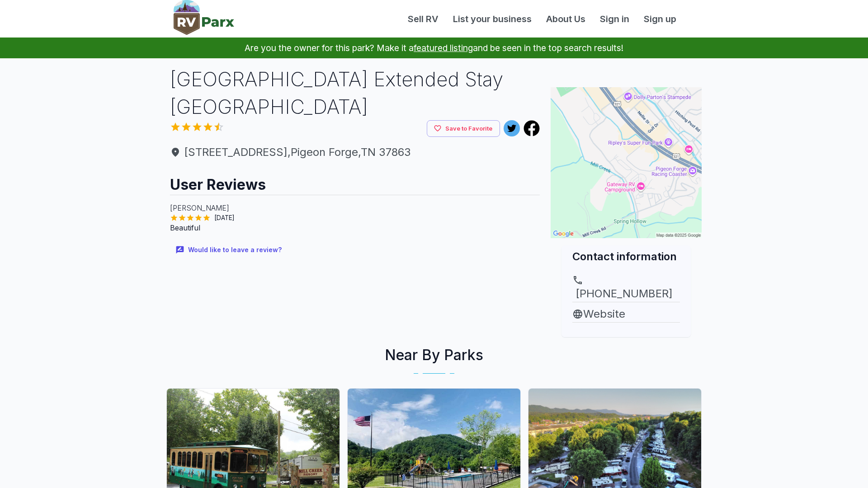 This screenshot has height=488, width=868. What do you see at coordinates (565, 19) in the screenshot?
I see `a: About Us` at bounding box center [565, 19].